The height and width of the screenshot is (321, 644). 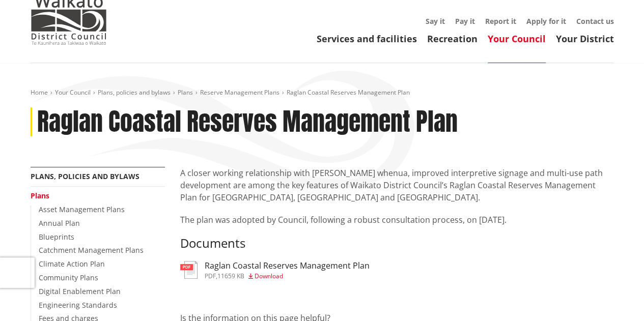 I want to click on h3: Documents, so click(x=396, y=243).